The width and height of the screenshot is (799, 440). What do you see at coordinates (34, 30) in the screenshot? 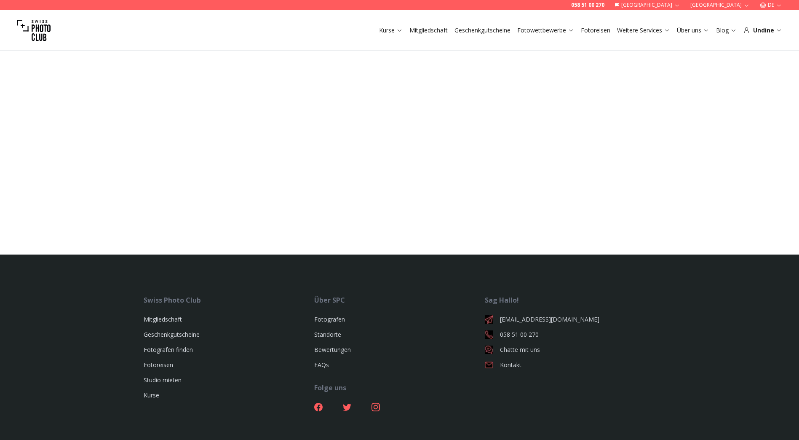
I see `img: Swiss photo club` at bounding box center [34, 30].